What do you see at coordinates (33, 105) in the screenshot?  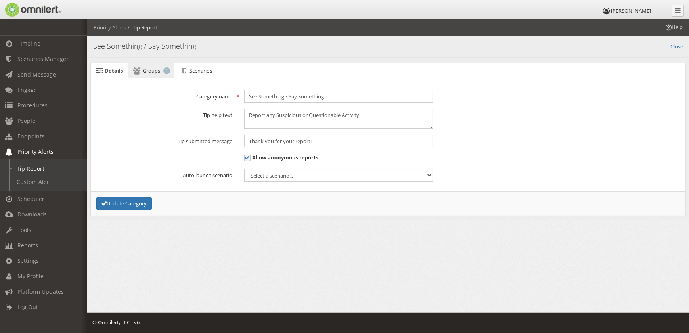 I see `span: Procedures` at bounding box center [33, 105].